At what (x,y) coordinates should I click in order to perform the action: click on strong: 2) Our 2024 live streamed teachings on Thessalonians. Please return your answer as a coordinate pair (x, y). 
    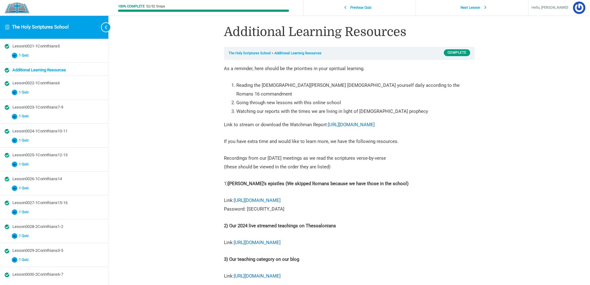
    Looking at the image, I should click on (280, 225).